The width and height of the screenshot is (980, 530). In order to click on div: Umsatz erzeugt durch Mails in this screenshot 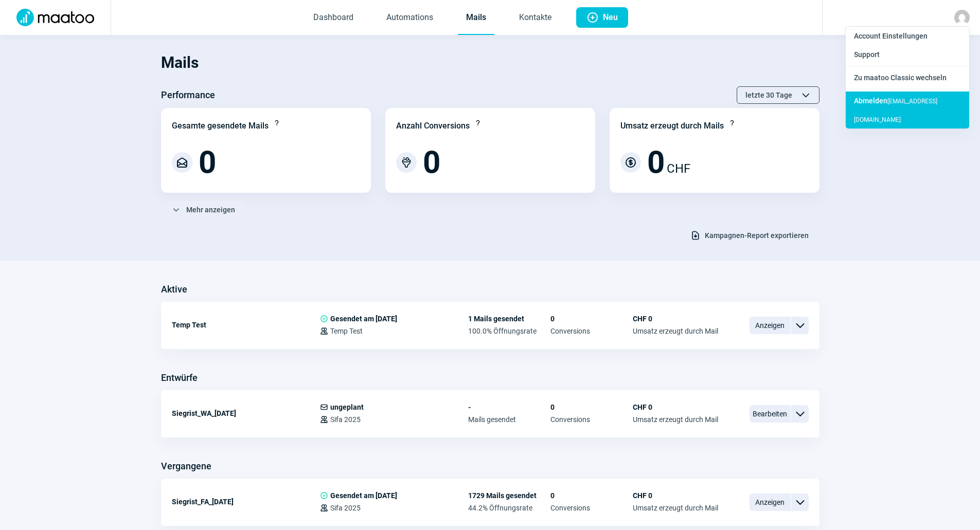, I will do `click(672, 126)`.